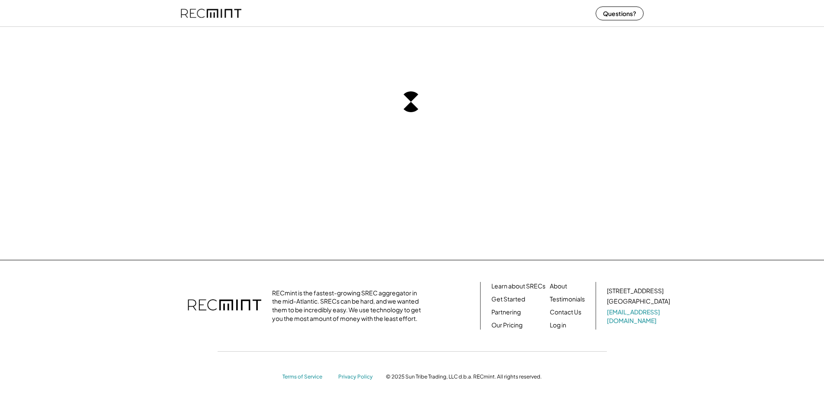  Describe the element at coordinates (306, 376) in the screenshot. I see `a: Terms of Service` at that location.